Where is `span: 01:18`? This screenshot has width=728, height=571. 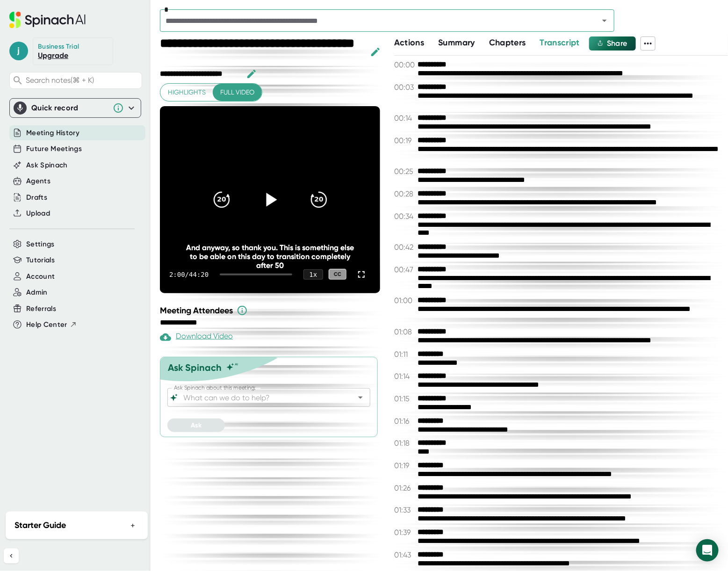 span: 01:18 is located at coordinates (404, 443).